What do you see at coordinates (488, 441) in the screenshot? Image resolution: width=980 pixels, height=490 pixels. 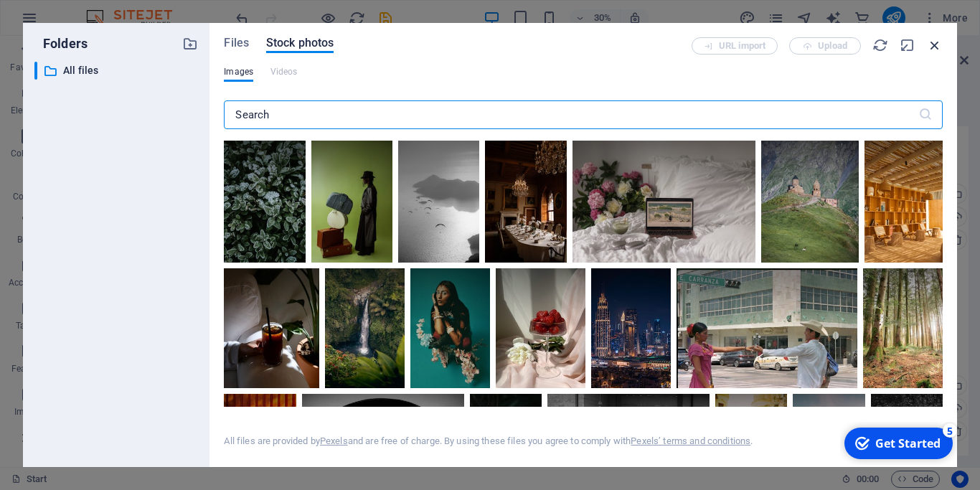 I see `div: All files are provided by and are free of charge. By using these files you agree to comply with .` at bounding box center [488, 441].